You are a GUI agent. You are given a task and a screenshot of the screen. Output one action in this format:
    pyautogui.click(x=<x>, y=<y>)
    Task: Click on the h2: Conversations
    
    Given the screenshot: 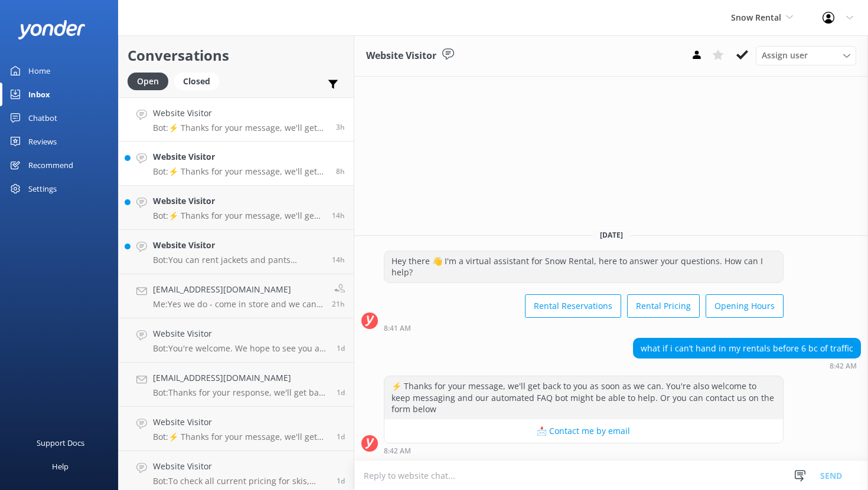 What is the action you would take?
    pyautogui.click(x=236, y=55)
    